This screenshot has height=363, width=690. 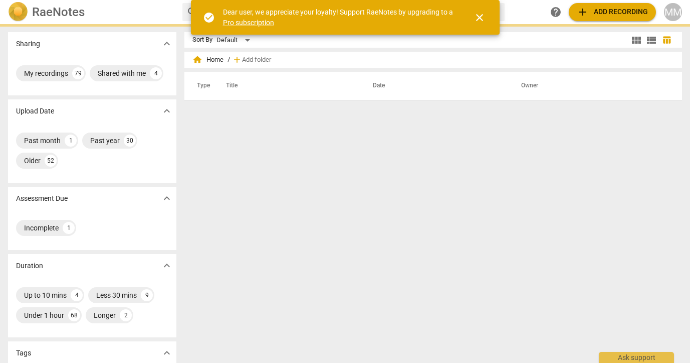 I want to click on p: Duration, so click(x=30, y=265).